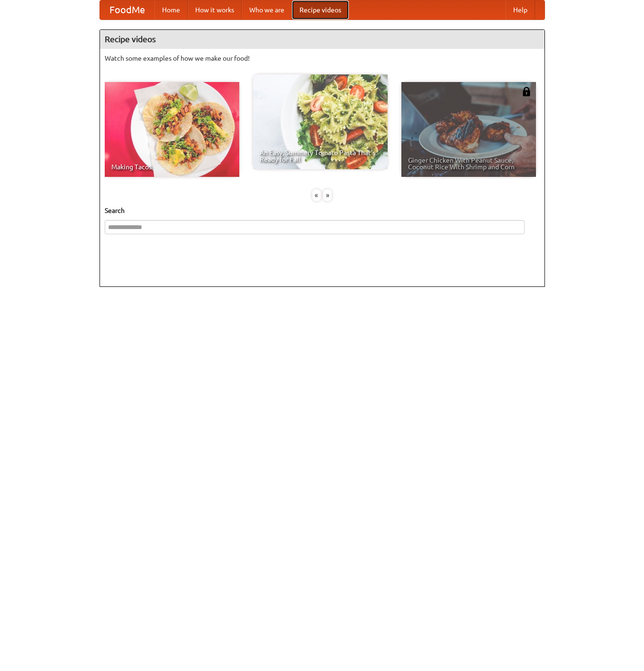  I want to click on a: Who we are, so click(267, 10).